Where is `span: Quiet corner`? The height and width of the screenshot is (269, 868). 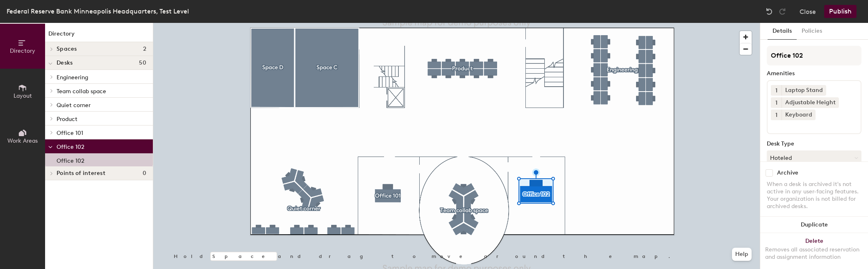 span: Quiet corner is located at coordinates (73, 105).